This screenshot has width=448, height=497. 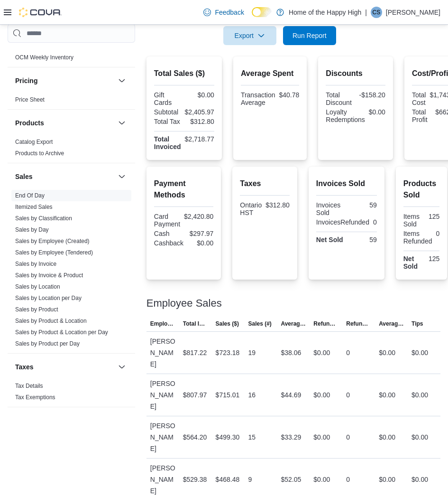 What do you see at coordinates (44, 218) in the screenshot?
I see `span: Sales by Classification` at bounding box center [44, 218].